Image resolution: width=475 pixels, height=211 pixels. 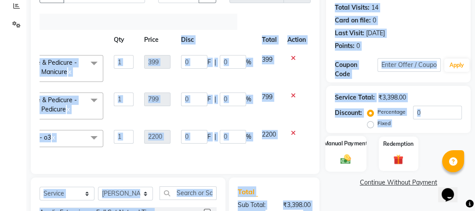 I want to click on span: 399, so click(x=267, y=59).